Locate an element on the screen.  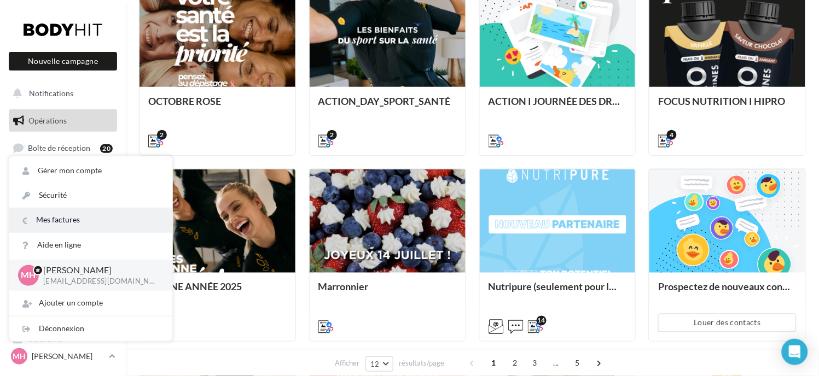
button: Louer des contacts is located at coordinates (727, 323).